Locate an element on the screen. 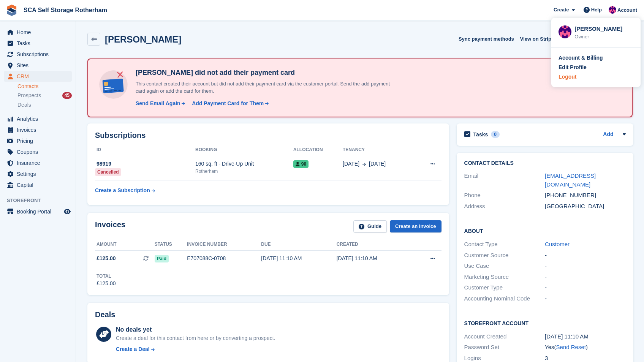 The image size is (644, 362). div: Total is located at coordinates (106, 276).